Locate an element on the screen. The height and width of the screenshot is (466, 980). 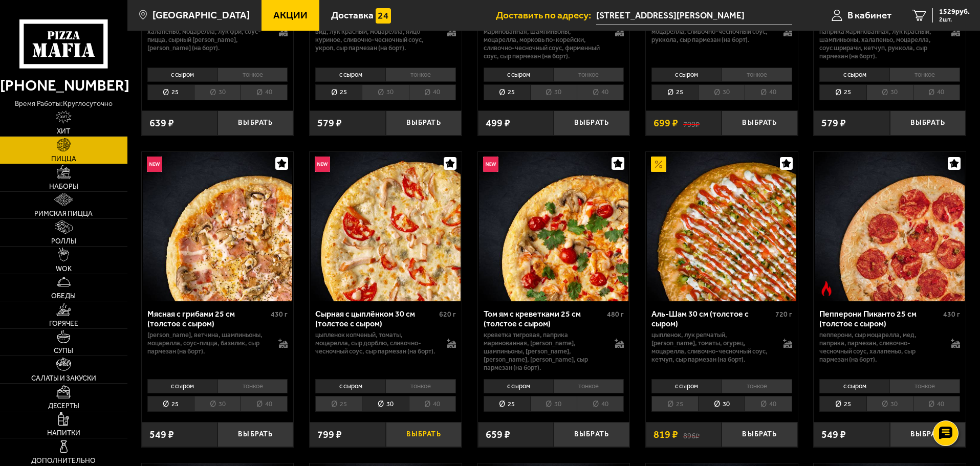
span: Напитки is located at coordinates (63, 433).